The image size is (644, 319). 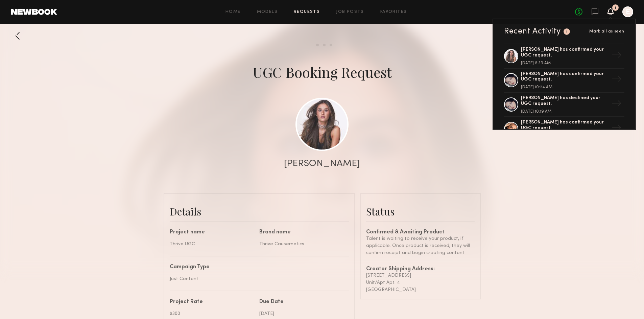 I want to click on div: Due Date, so click(x=302, y=302).